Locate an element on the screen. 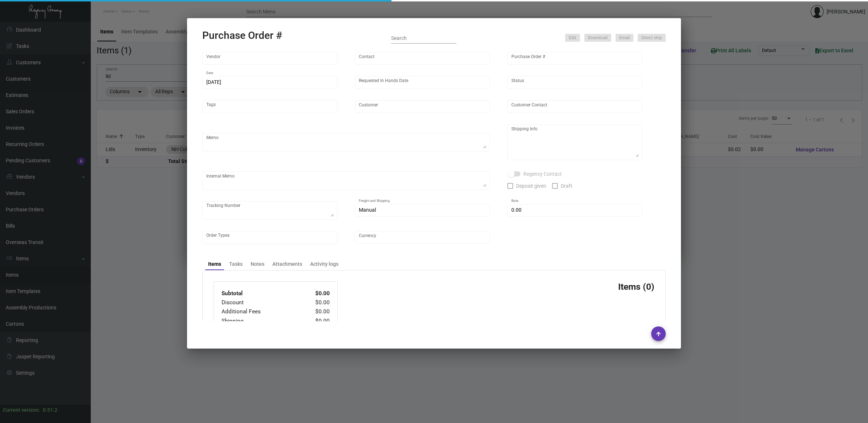 This screenshot has width=868, height=423. span: Deposit given is located at coordinates (531, 186).